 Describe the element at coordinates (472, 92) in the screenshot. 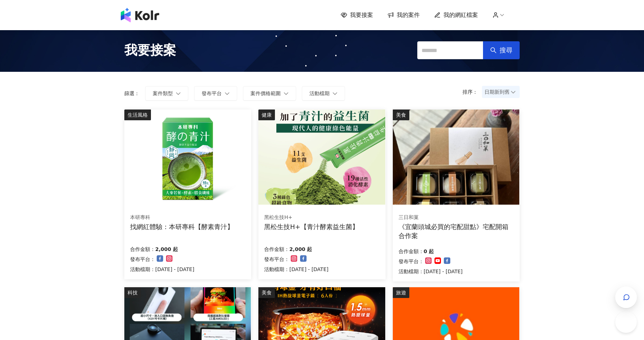

I see `p: 排序：` at that location.